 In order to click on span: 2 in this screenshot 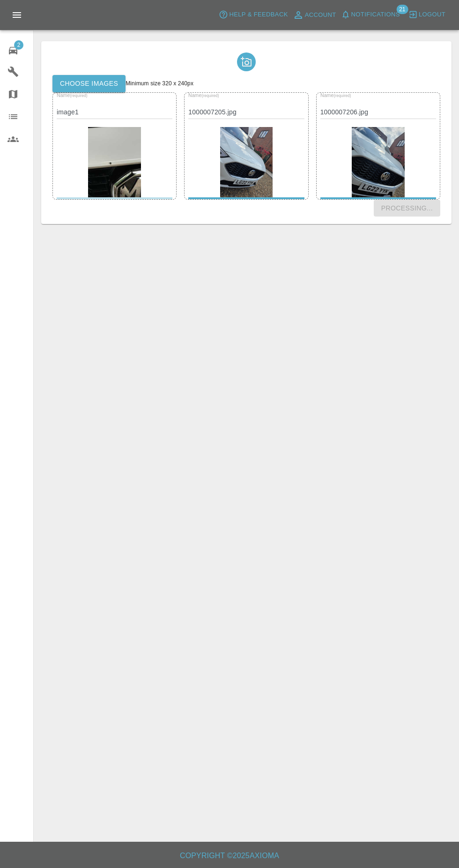, I will do `click(19, 45)`.